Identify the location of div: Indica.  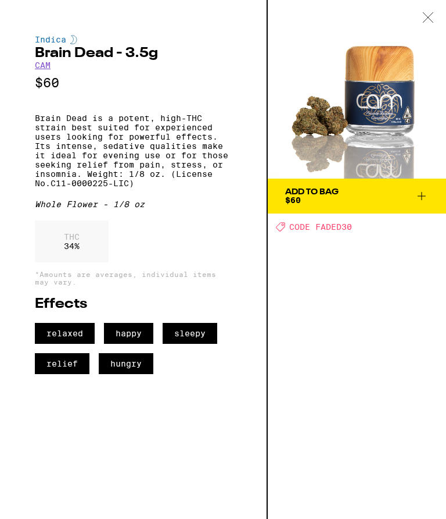
(133, 40).